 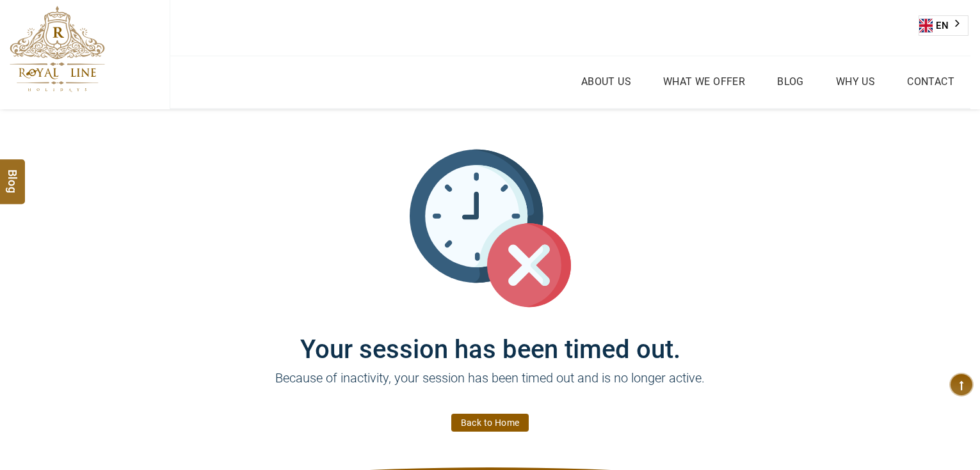 I want to click on img: The Royal Line Holidays, so click(x=57, y=49).